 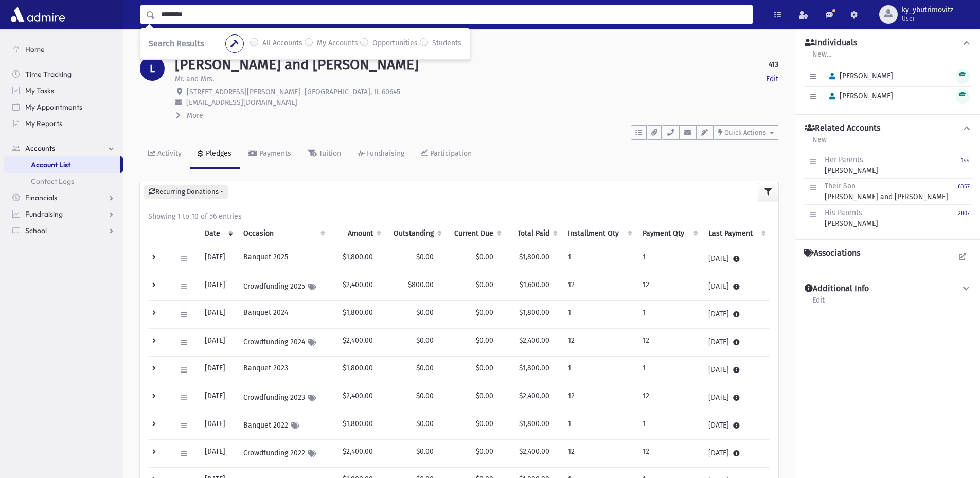 What do you see at coordinates (416, 234) in the screenshot?
I see `th: Outstanding: activate to sort column ascending` at bounding box center [416, 234].